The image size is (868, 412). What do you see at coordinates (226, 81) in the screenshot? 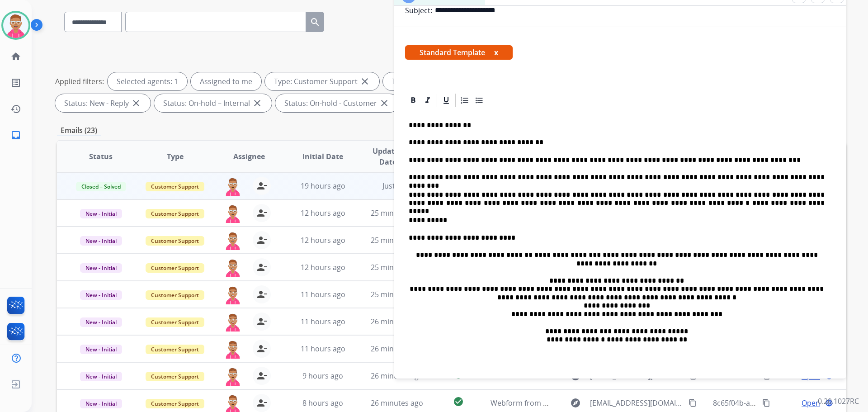
I see `div: Assigned to me` at bounding box center [226, 81].